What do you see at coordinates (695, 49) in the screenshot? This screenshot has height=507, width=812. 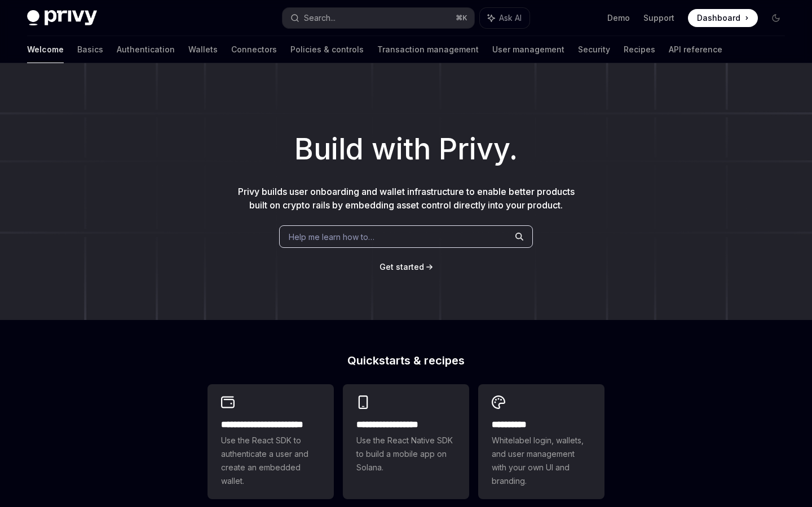 I see `a: API reference` at bounding box center [695, 49].